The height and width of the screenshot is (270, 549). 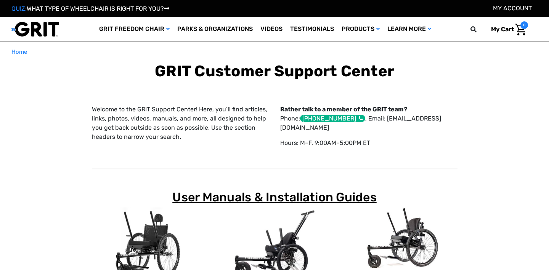 What do you see at coordinates (521, 29) in the screenshot?
I see `img: Cart` at bounding box center [521, 29].